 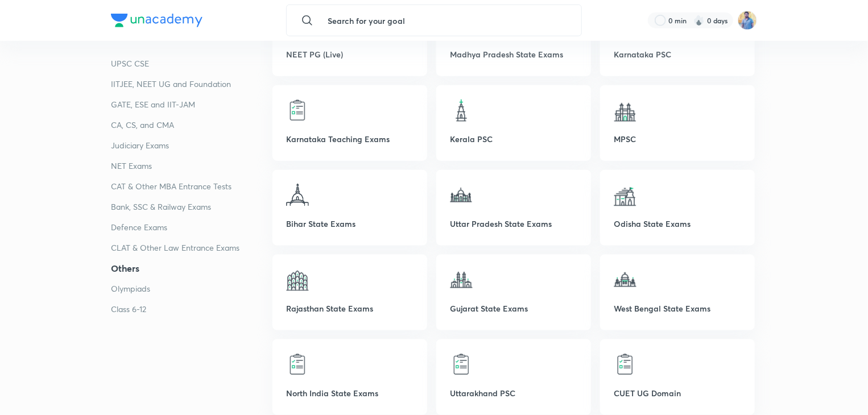 What do you see at coordinates (191, 187) in the screenshot?
I see `a: CAT & Other MBA Entrance Tests` at bounding box center [191, 187].